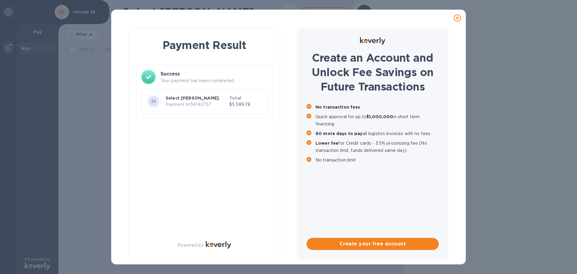  Describe the element at coordinates (235, 98) in the screenshot. I see `b: Total` at that location.